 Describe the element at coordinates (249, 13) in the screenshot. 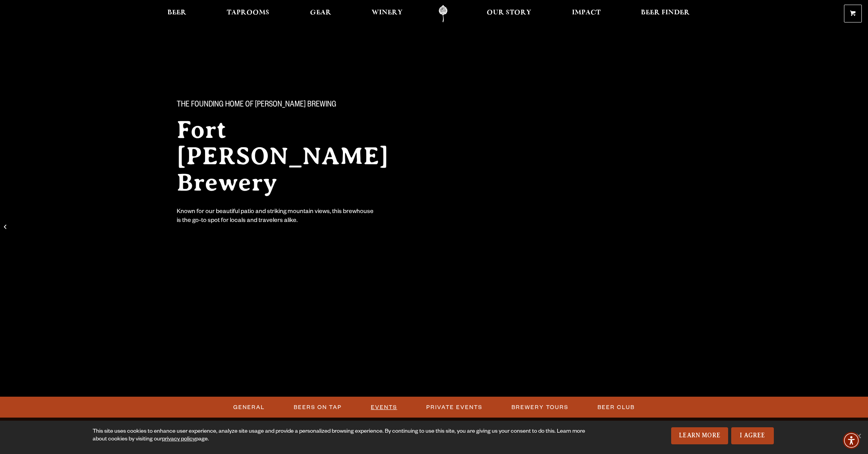

I see `span: Taprooms` at that location.